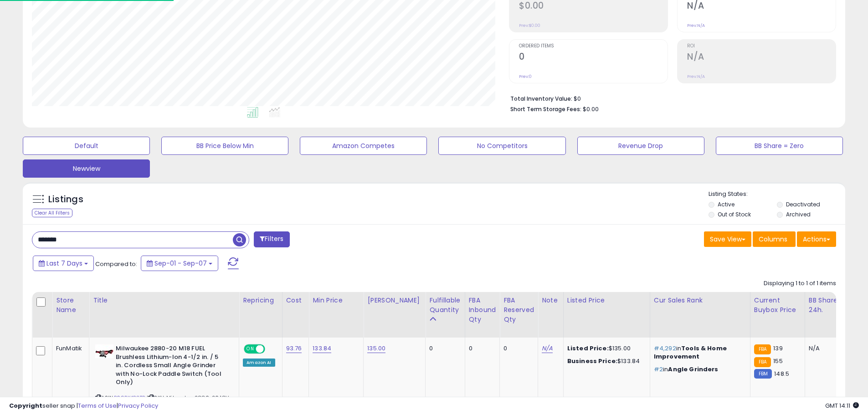  Describe the element at coordinates (592, 361) in the screenshot. I see `b: Business Price:` at that location.